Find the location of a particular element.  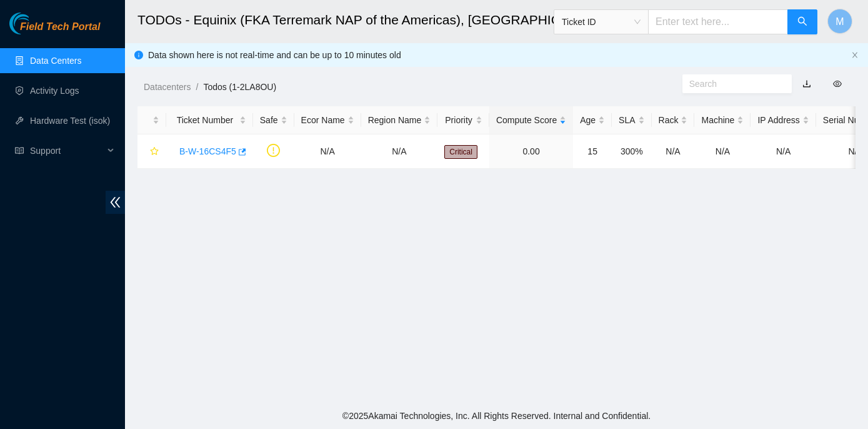

span: M is located at coordinates (839, 21).